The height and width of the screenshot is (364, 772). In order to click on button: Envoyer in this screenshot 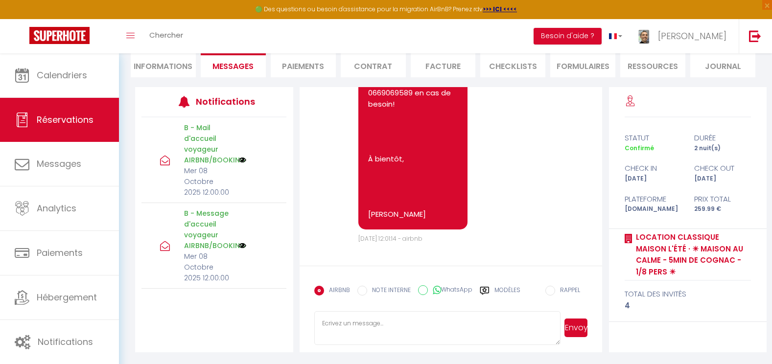, I will do `click(576, 328)`.